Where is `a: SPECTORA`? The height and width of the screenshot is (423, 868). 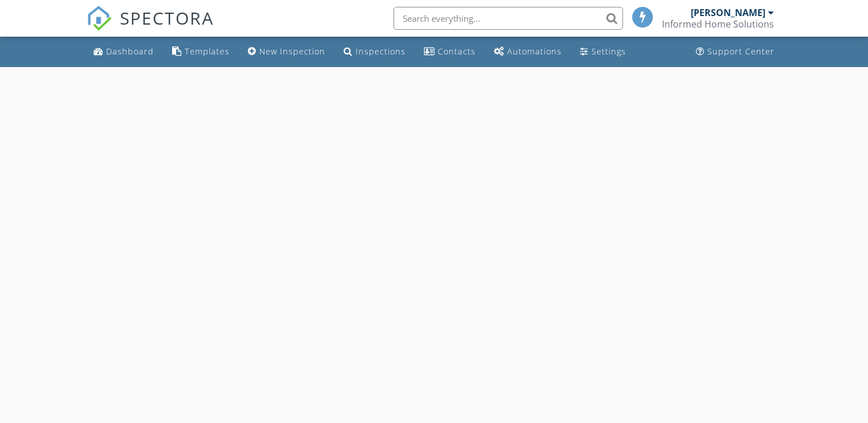
a: SPECTORA is located at coordinates (150, 28).